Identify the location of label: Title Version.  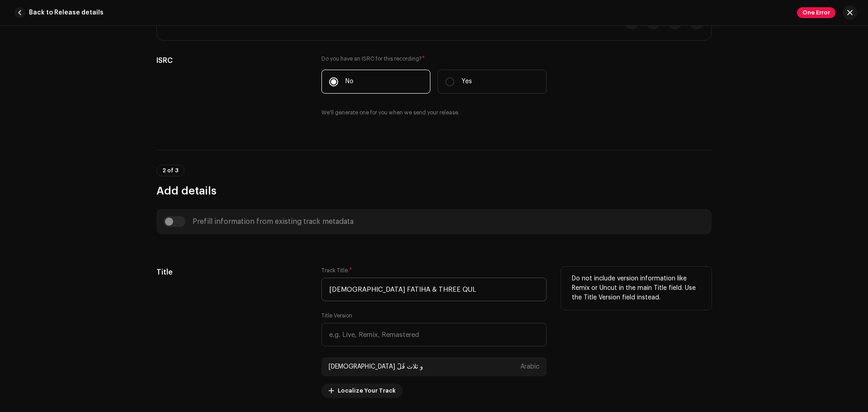
(337, 316).